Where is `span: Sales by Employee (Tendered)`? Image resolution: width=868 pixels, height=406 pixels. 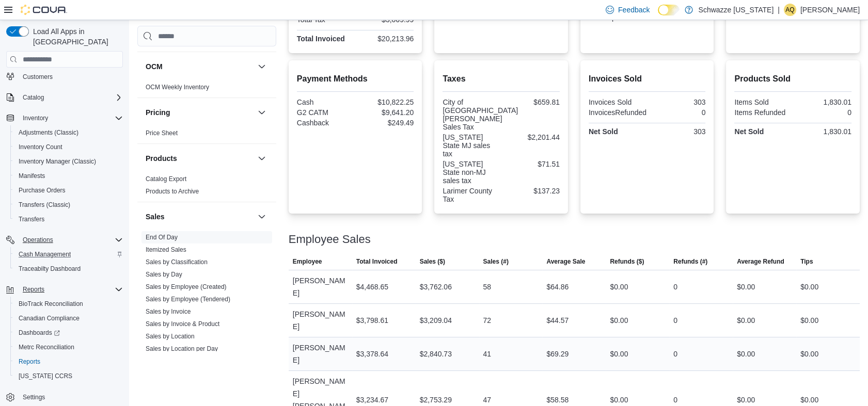
span: Sales by Employee (Tendered) is located at coordinates (188, 299).